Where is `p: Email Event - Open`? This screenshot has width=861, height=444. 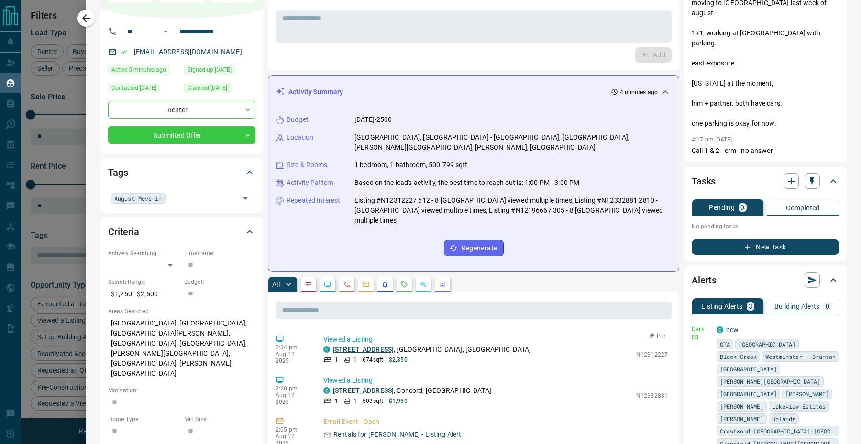
p: Email Event - Open is located at coordinates (496, 422).